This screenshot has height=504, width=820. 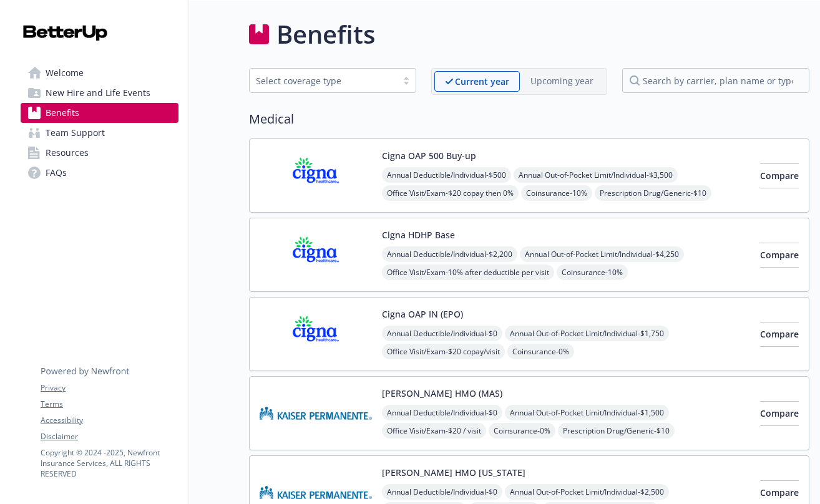 What do you see at coordinates (109, 436) in the screenshot?
I see `a: Disclaimer` at bounding box center [109, 436].